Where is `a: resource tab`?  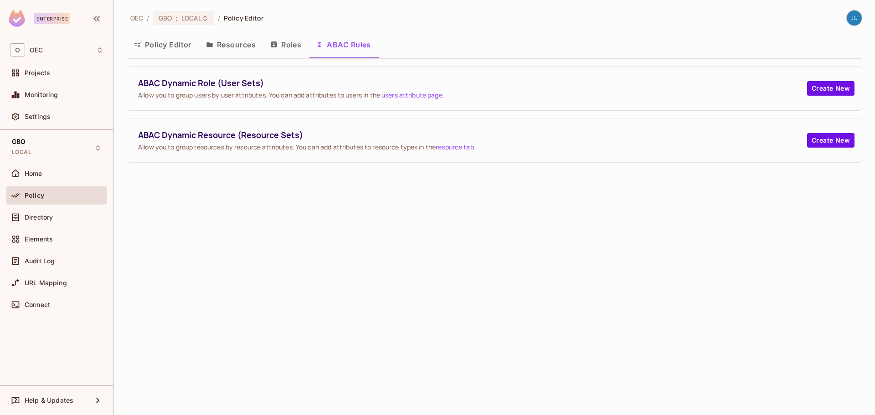
a: resource tab is located at coordinates (455, 147).